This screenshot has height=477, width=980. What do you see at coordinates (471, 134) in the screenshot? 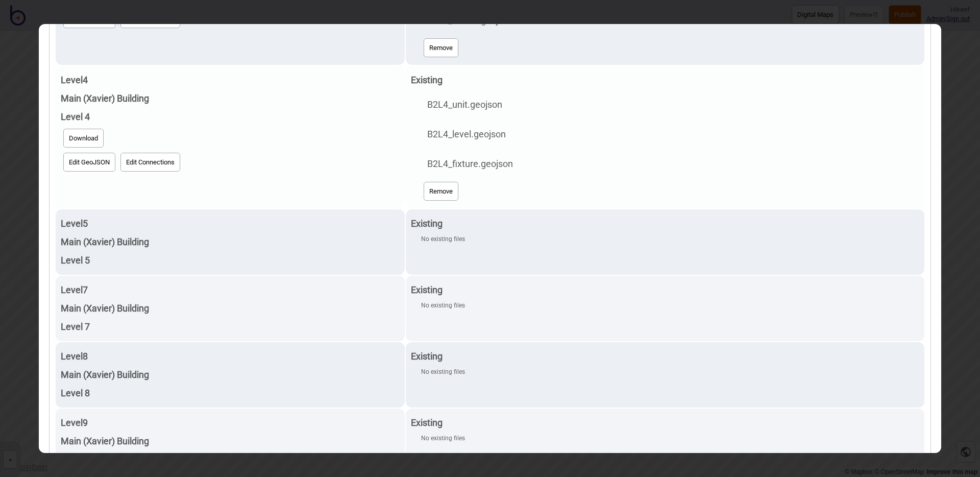
I see `td: B2L4_level.geojson` at bounding box center [471, 134].